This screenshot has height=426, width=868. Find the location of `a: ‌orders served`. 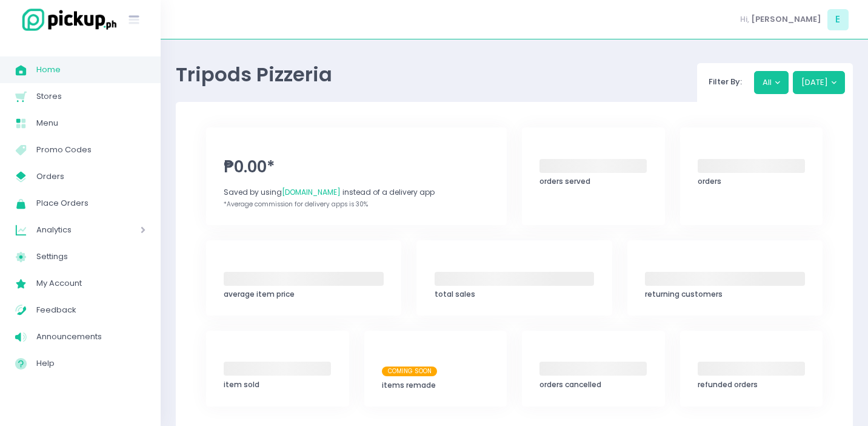

a: ‌orders served is located at coordinates (593, 176).